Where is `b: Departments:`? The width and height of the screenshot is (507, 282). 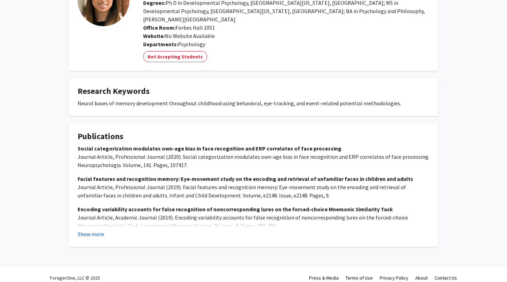
b: Departments: is located at coordinates (160, 44).